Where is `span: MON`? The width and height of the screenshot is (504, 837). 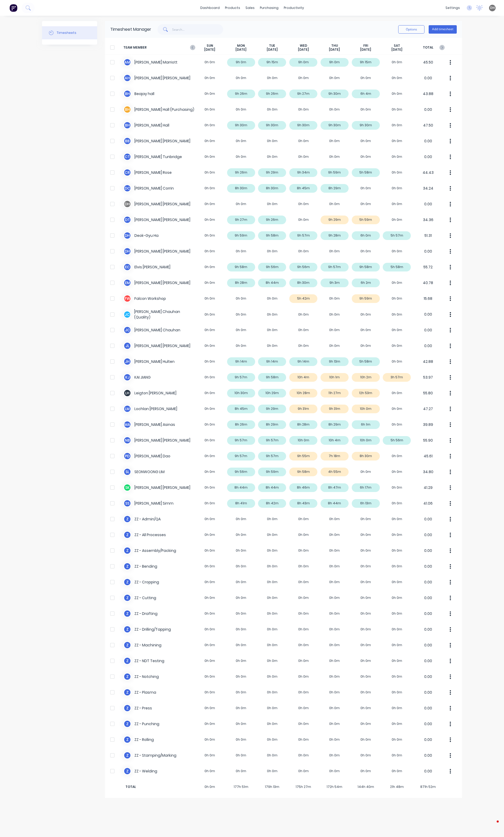 span: MON is located at coordinates (241, 45).